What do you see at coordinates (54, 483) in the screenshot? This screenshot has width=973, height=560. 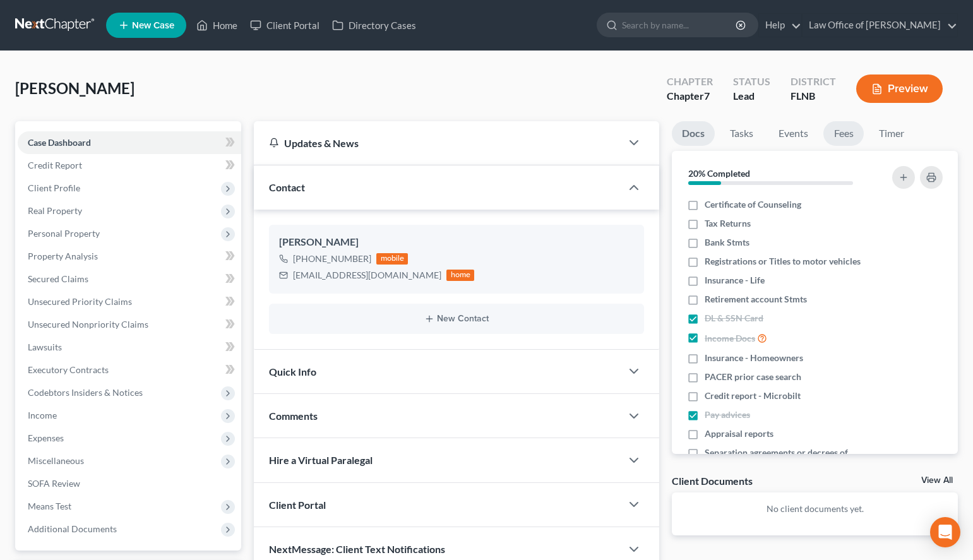 I see `span: SOFA Review` at bounding box center [54, 483].